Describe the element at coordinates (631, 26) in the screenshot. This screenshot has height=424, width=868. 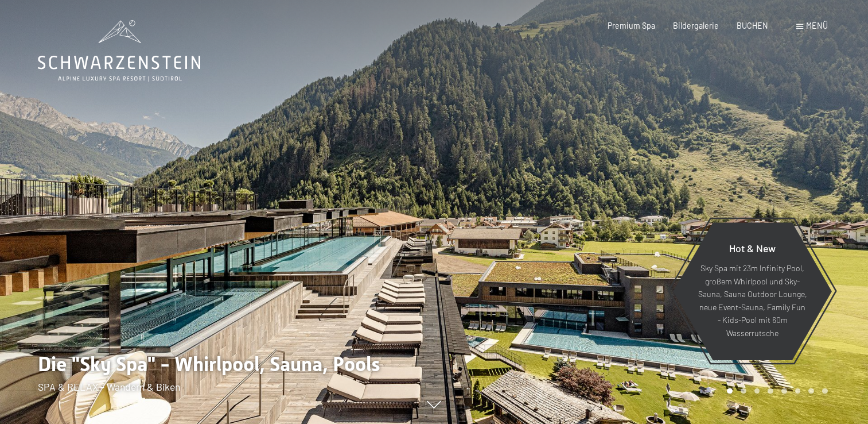
I see `span: Premium Spa` at that location.